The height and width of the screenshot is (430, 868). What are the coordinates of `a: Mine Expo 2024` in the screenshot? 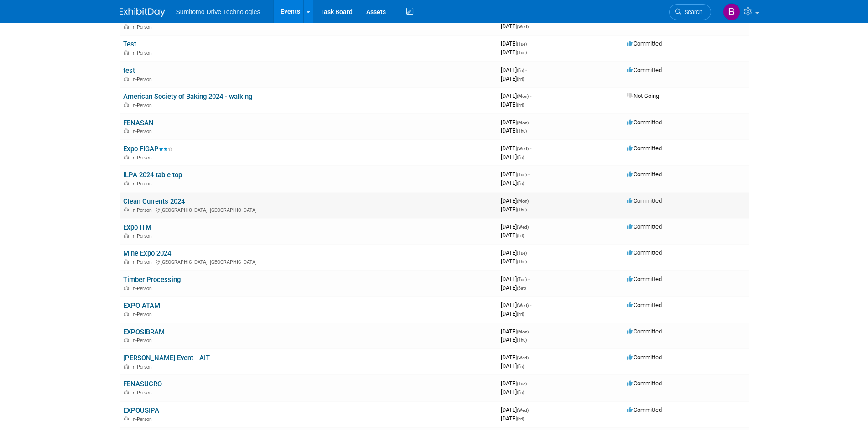 It's located at (147, 254).